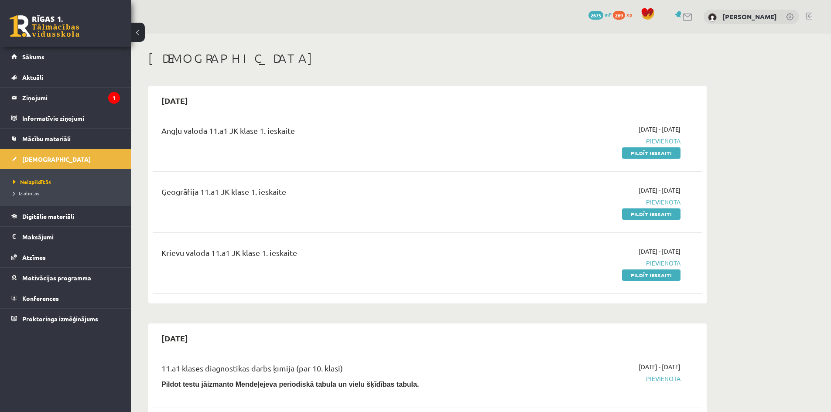  Describe the element at coordinates (34, 257) in the screenshot. I see `span: Atzīmes` at that location.